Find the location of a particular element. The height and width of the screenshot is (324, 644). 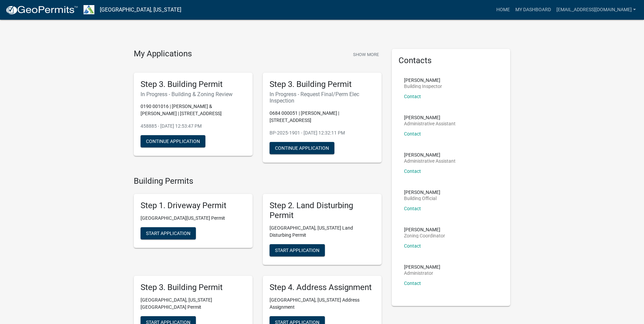

p: Building Official is located at coordinates (422, 198).